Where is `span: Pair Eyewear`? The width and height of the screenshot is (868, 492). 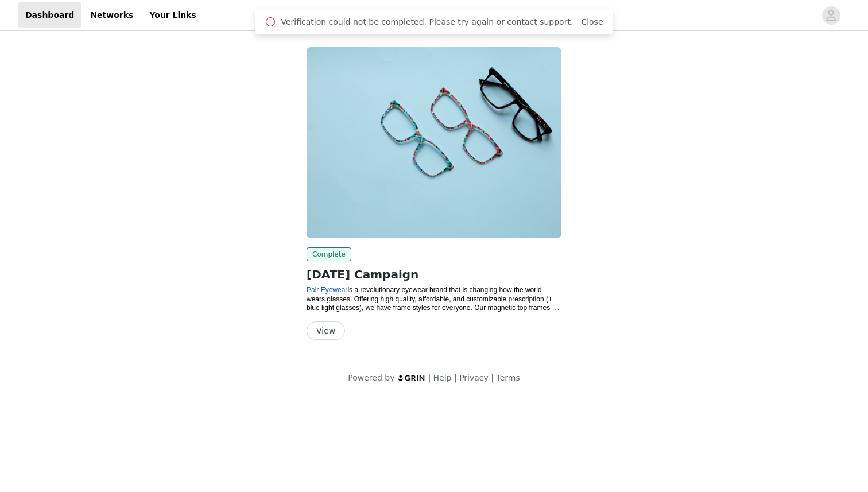
span: Pair Eyewear is located at coordinates (327, 290).